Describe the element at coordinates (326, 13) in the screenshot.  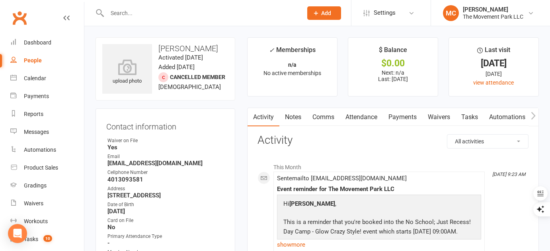
I see `span: Add` at that location.